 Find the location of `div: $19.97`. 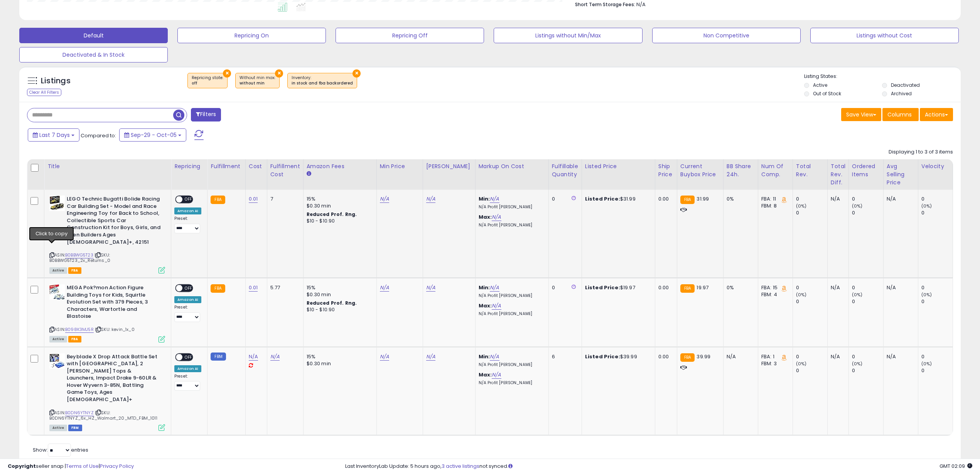

div: $19.97 is located at coordinates (617, 288).